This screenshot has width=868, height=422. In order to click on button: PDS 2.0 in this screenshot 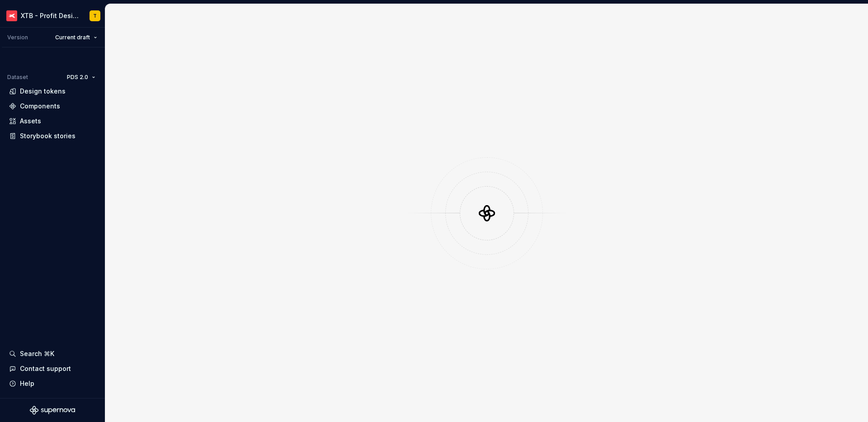, I will do `click(81, 77)`.